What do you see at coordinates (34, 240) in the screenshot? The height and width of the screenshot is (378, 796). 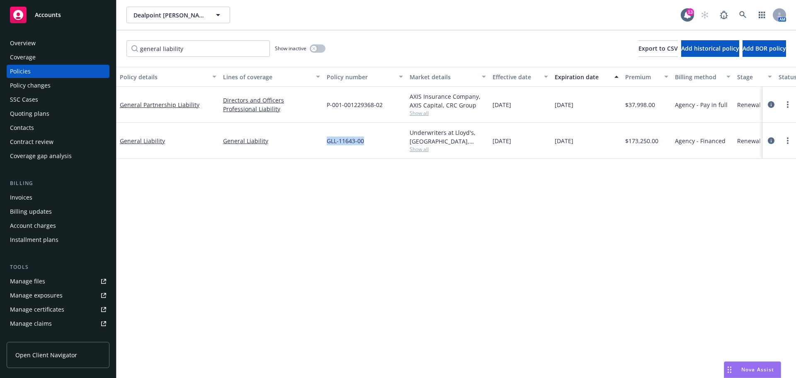 I see `div: Installment plans` at bounding box center [34, 240].